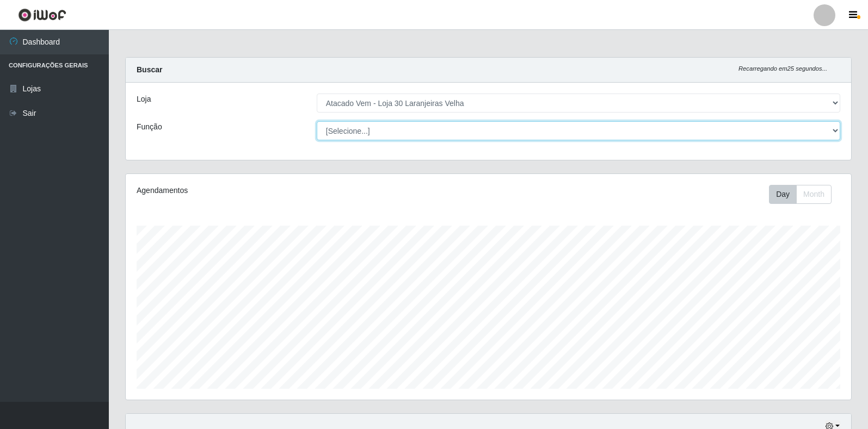 The image size is (868, 429). I want to click on label: Função, so click(149, 127).